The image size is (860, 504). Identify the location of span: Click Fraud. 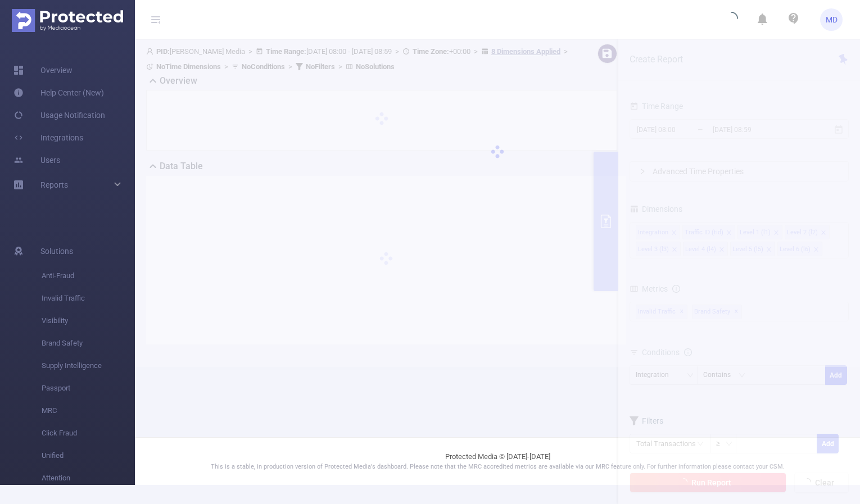
(88, 433).